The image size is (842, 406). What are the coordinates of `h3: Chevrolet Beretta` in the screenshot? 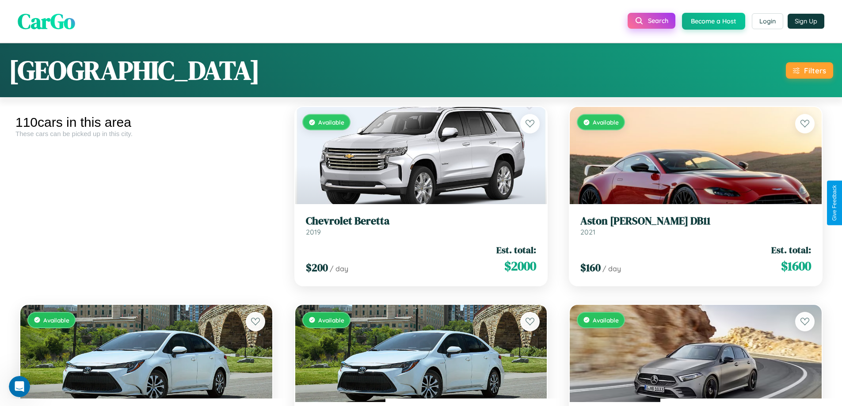 It's located at (421, 221).